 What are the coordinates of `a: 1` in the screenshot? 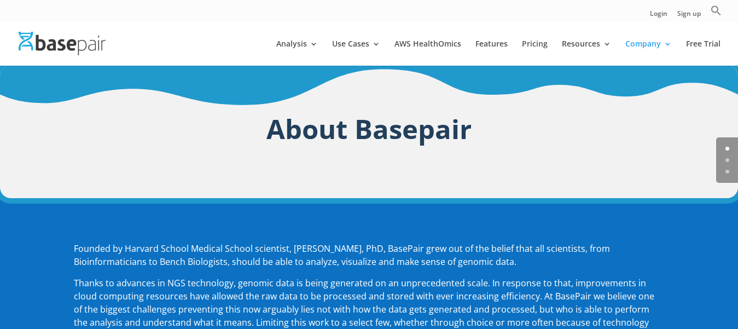 It's located at (727, 160).